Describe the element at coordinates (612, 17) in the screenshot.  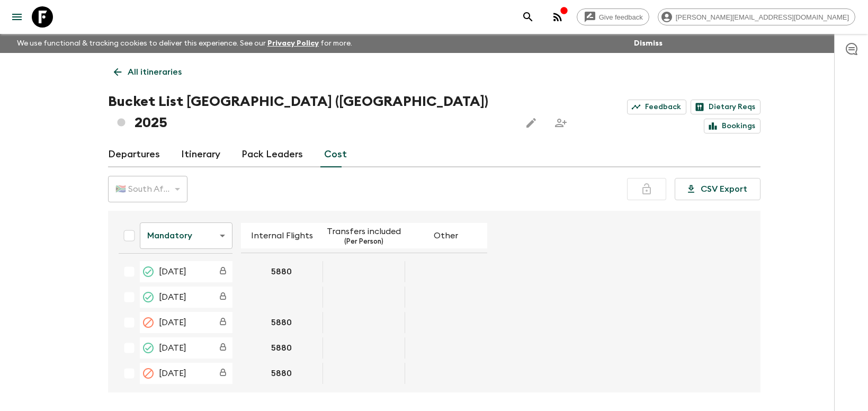
I see `a: Give feedback` at that location.